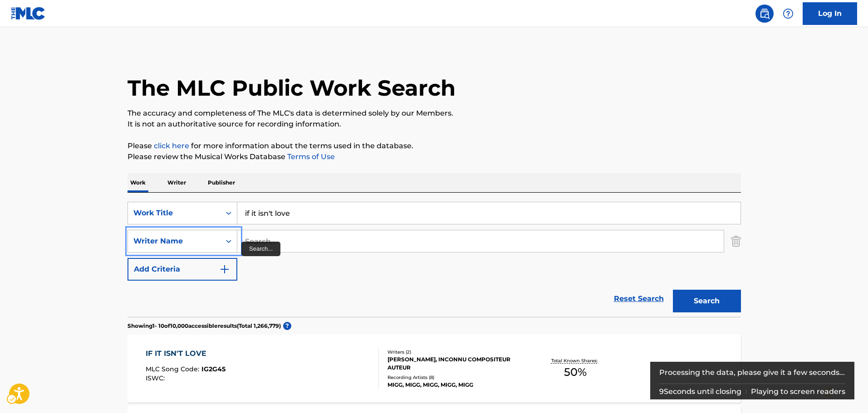 The image size is (868, 413). Describe the element at coordinates (575, 372) in the screenshot. I see `span: 50 %` at that location.